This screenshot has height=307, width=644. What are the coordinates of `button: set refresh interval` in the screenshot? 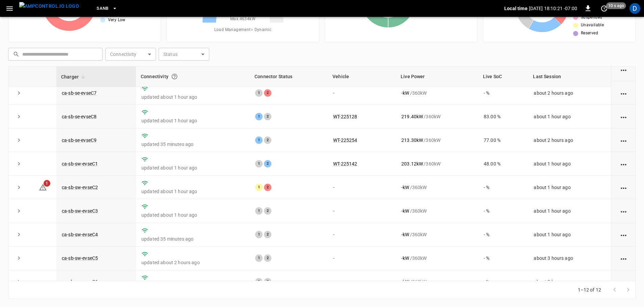 It's located at (604, 8).